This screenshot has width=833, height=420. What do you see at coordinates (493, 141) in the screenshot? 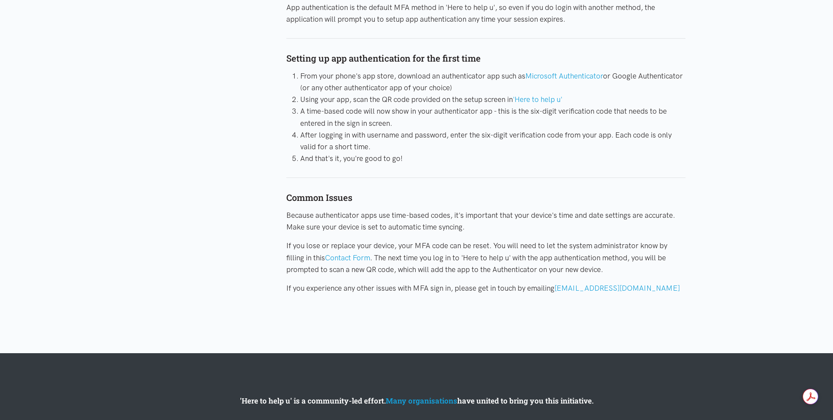
I see `li: After logging in with username and password, enter the six-digit verification code from your app....` at bounding box center [493, 141].